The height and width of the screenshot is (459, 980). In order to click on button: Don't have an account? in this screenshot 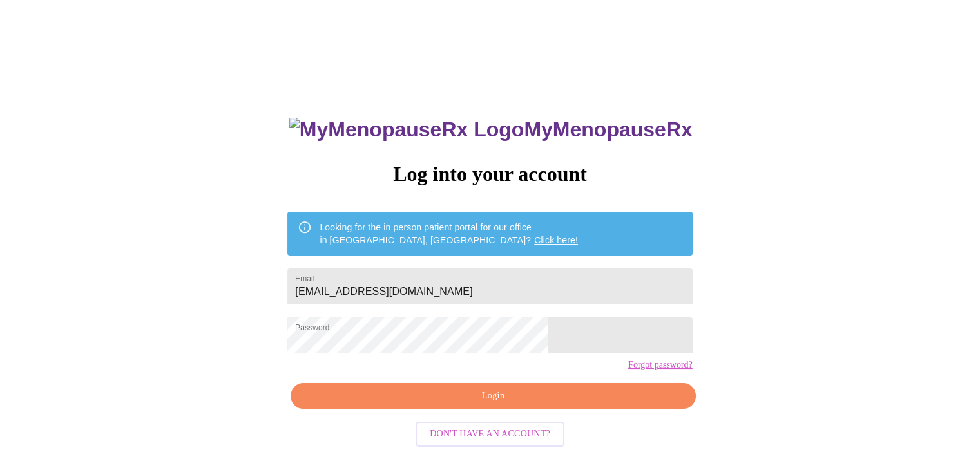, I will do `click(490, 434)`.